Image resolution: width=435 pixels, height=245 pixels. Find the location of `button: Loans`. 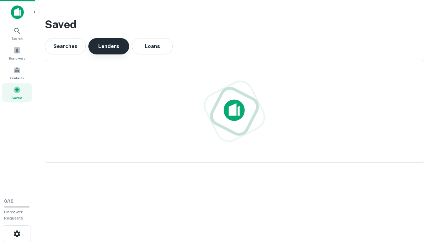

button: Loans is located at coordinates (152, 46).